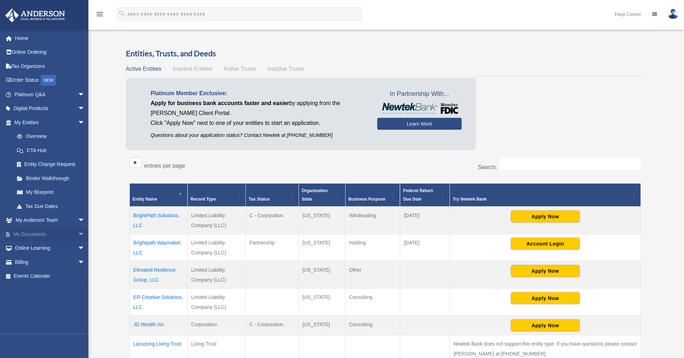 This screenshot has width=684, height=358. What do you see at coordinates (159, 302) in the screenshot?
I see `td: ER Creative Solutions, LLC` at bounding box center [159, 302].